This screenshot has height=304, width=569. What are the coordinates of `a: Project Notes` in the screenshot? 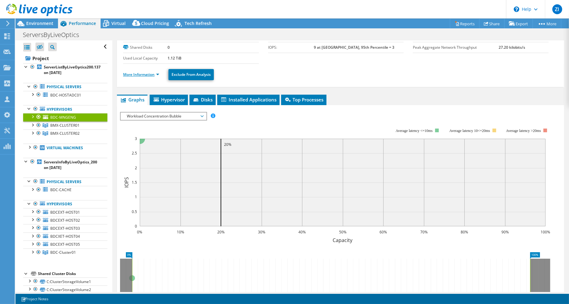 It's located at (35, 299).